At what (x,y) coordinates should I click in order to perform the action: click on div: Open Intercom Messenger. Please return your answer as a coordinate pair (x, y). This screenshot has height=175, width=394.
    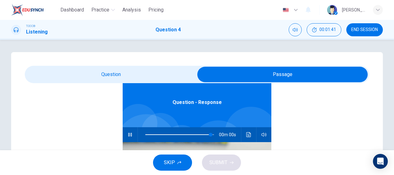
    Looking at the image, I should click on (380, 161).